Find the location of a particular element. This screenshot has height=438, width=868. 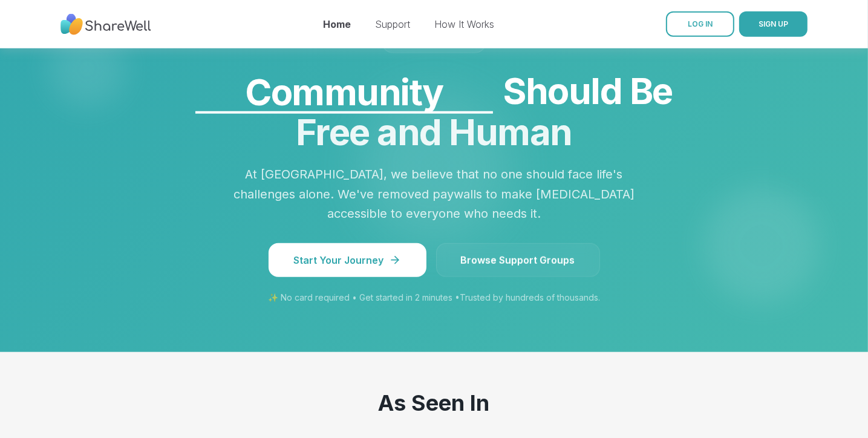

button: SIGN UP is located at coordinates (774, 24).